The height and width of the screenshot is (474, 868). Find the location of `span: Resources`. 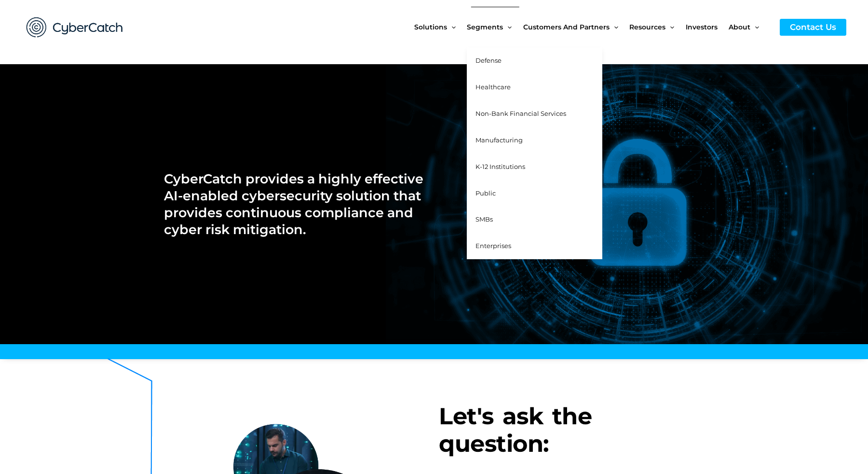

span: Resources is located at coordinates (647, 27).